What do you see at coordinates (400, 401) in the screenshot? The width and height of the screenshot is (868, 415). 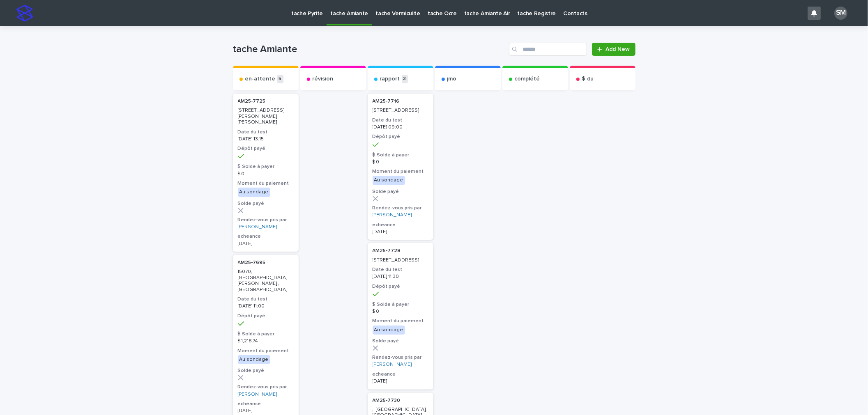 I see `p: AM25-7730` at bounding box center [400, 401].